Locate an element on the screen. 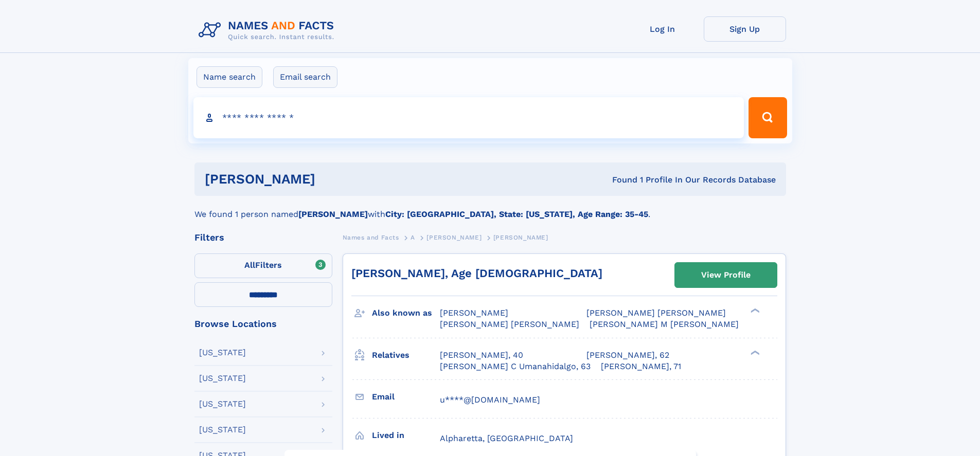 This screenshot has width=980, height=456. h3: Relatives is located at coordinates (406, 355).